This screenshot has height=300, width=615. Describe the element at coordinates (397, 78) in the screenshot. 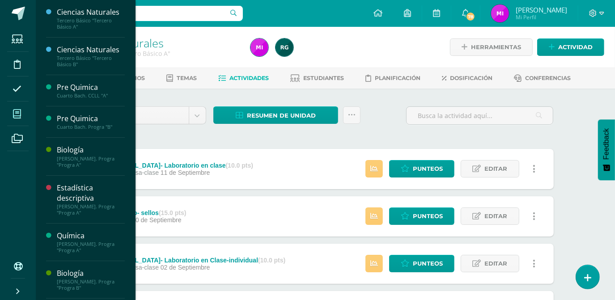

I see `span: Planificación` at that location.